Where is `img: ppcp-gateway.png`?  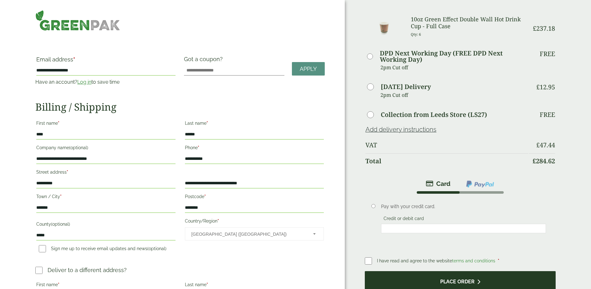
img: ppcp-gateway.png is located at coordinates (480, 184).